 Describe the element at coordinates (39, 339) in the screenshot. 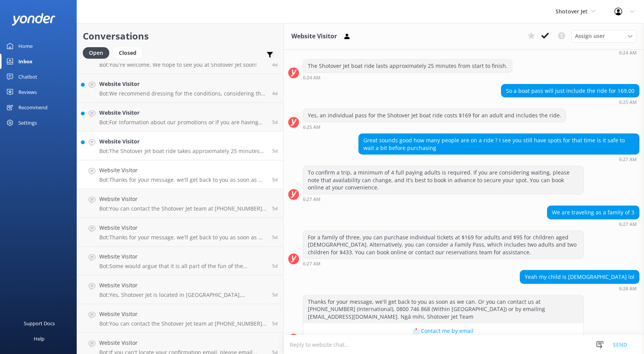

I see `div: Help` at that location.